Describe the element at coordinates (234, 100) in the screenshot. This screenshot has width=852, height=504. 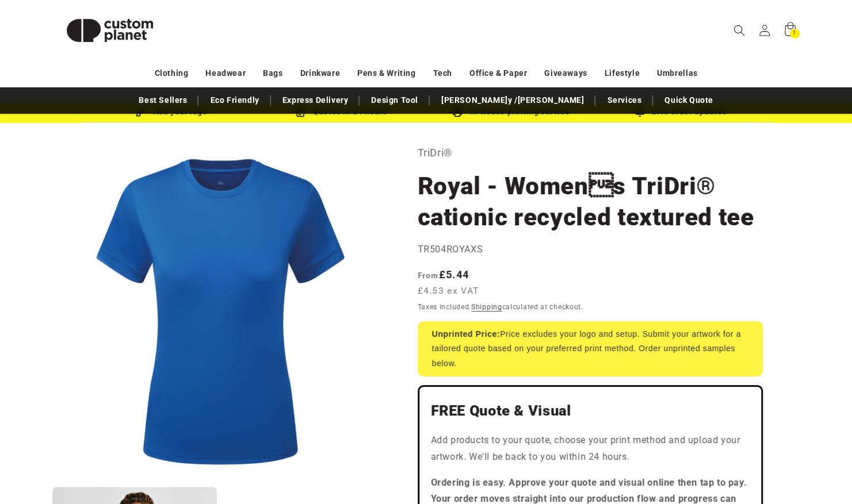
I see `a: Eco Friendly` at that location.